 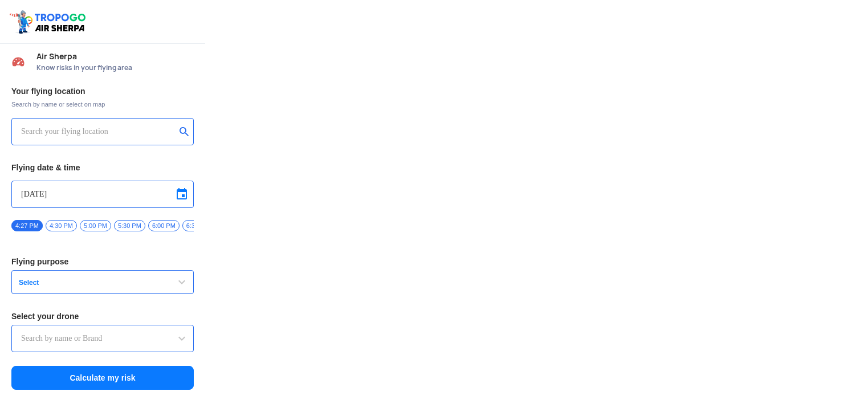 I want to click on button: Calculate my risk, so click(x=102, y=378).